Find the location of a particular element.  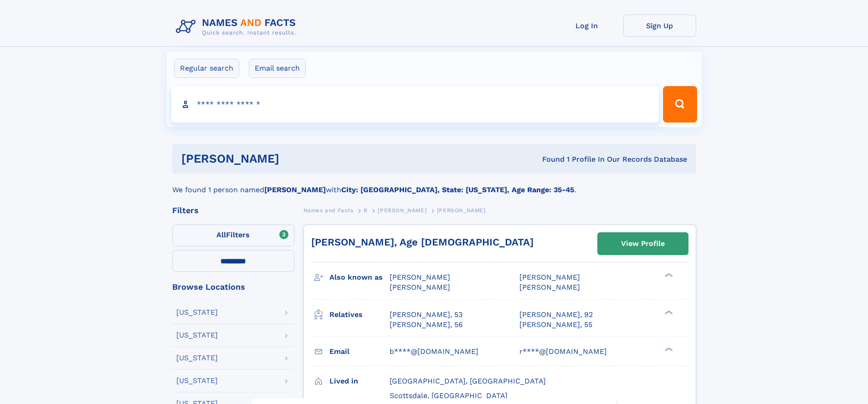

label: Regular search is located at coordinates (206, 68).